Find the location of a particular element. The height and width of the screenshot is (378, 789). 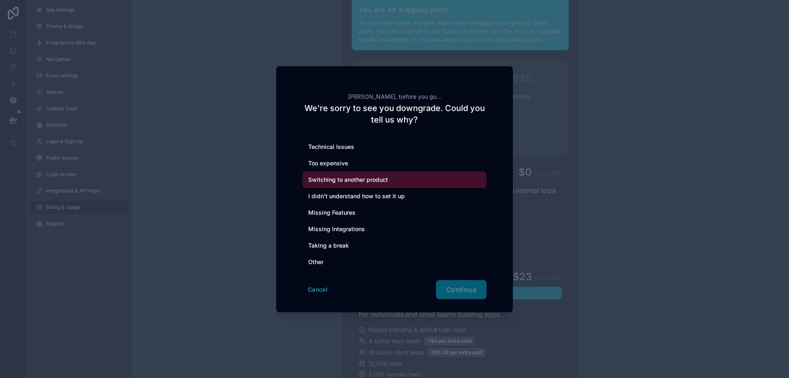

h2: We're sorry to see you downgrade. Could you tell us why? is located at coordinates (394, 114).